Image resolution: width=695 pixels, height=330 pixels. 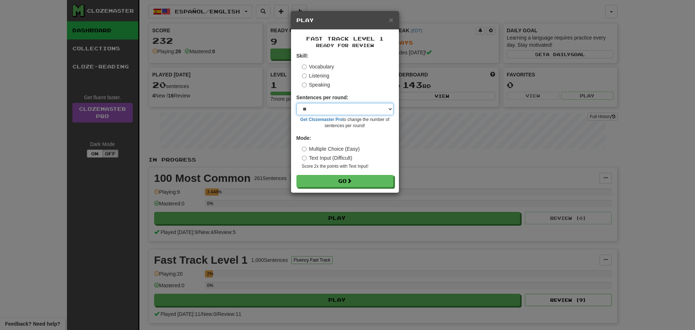 I want to click on input: Multiple Choice (Easy), so click(x=304, y=149).